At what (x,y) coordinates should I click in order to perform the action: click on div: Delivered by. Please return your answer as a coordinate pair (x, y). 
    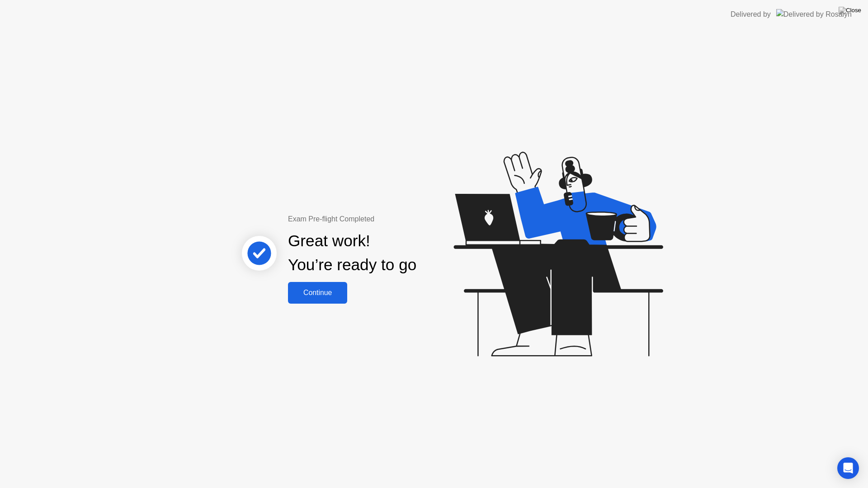
    Looking at the image, I should click on (750, 14).